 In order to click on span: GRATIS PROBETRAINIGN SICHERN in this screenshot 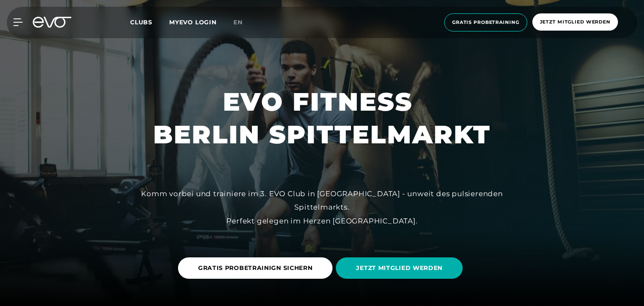, I will do `click(255, 268)`.